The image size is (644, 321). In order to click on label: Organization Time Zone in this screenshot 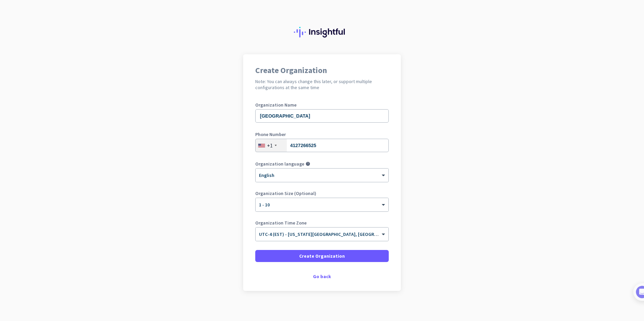, I will do `click(322, 223)`.